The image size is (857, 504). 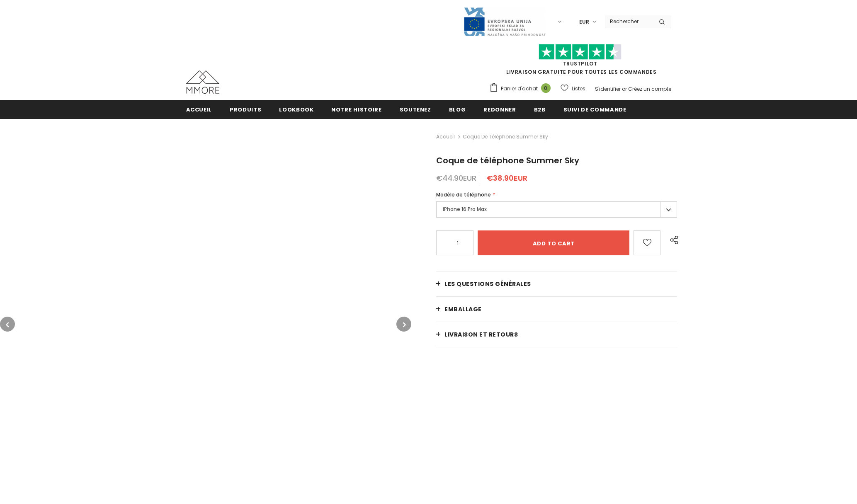 What do you see at coordinates (481, 335) in the screenshot?
I see `span: Livraison et retours` at bounding box center [481, 335].